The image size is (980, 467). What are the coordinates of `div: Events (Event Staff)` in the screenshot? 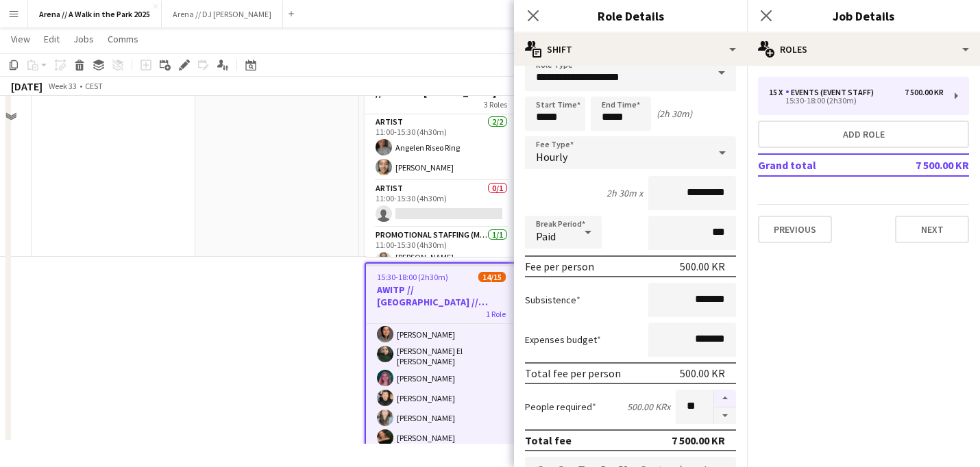 It's located at (832, 92).